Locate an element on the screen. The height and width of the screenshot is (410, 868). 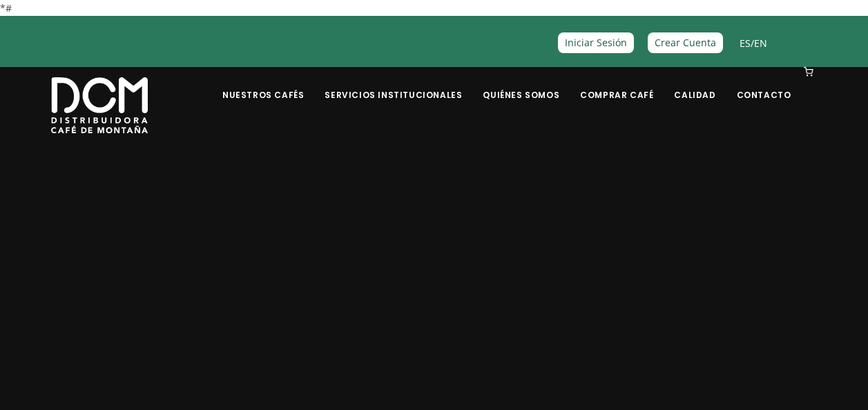
a: Crear Cuenta is located at coordinates (685, 42).